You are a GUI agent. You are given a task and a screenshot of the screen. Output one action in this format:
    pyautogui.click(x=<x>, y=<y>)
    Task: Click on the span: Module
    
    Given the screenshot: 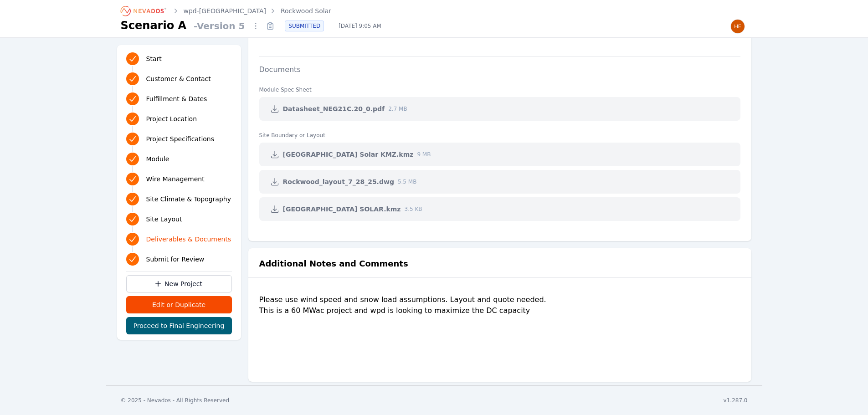 What is the action you would take?
    pyautogui.click(x=157, y=159)
    